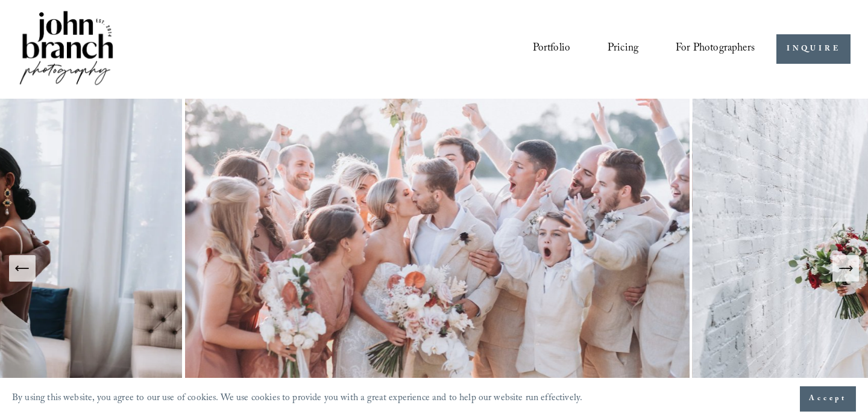 This screenshot has height=420, width=868. I want to click on button: Next Slide, so click(845, 269).